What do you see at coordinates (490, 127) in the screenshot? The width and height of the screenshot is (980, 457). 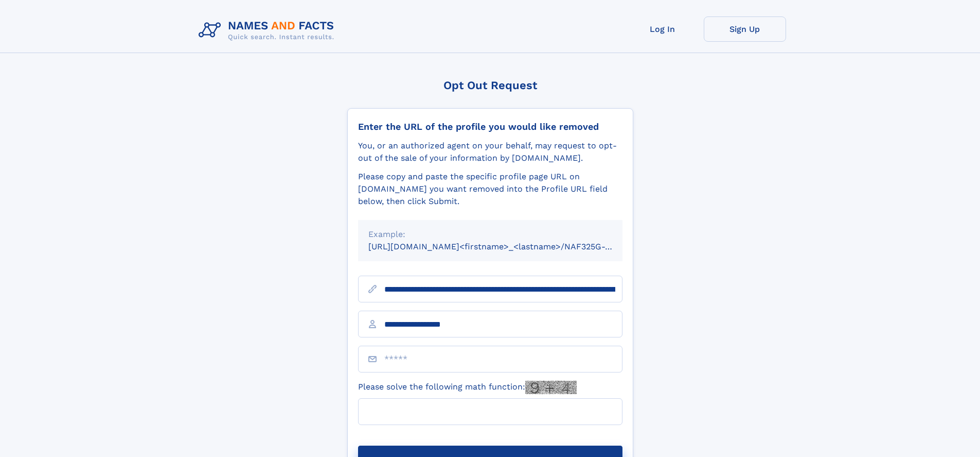 I see `div: Enter the URL of the profile you would like removed` at bounding box center [490, 127].